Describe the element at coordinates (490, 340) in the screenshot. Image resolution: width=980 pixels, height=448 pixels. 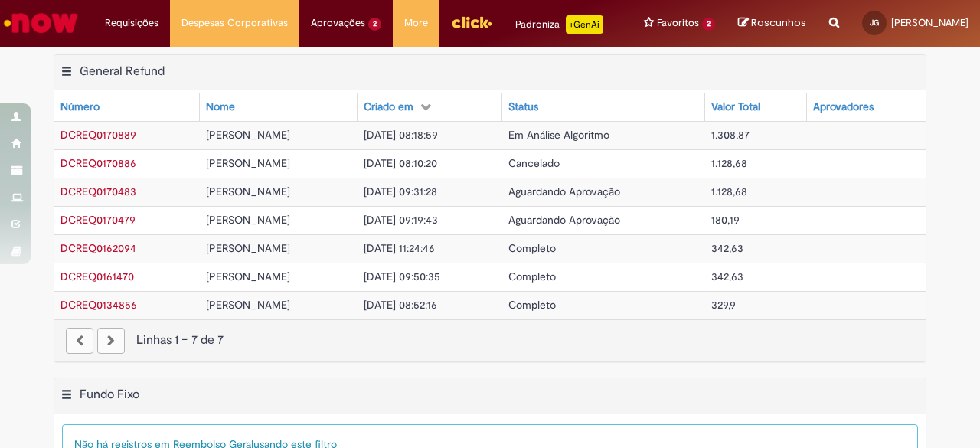
I see `div: Linhas 1 − 7 de 7` at that location.